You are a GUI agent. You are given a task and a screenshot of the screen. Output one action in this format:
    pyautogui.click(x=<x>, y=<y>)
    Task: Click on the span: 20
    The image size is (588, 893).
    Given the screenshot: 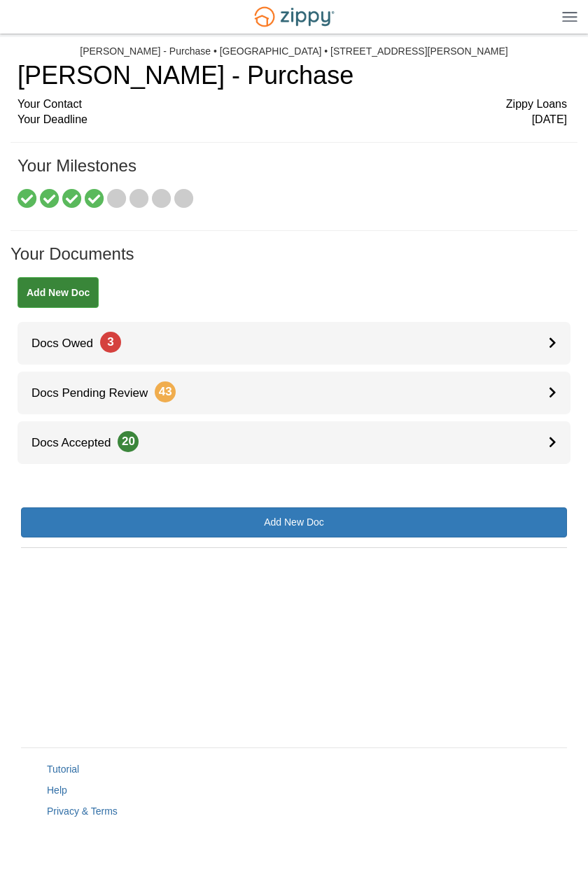 What is the action you would take?
    pyautogui.click(x=128, y=442)
    